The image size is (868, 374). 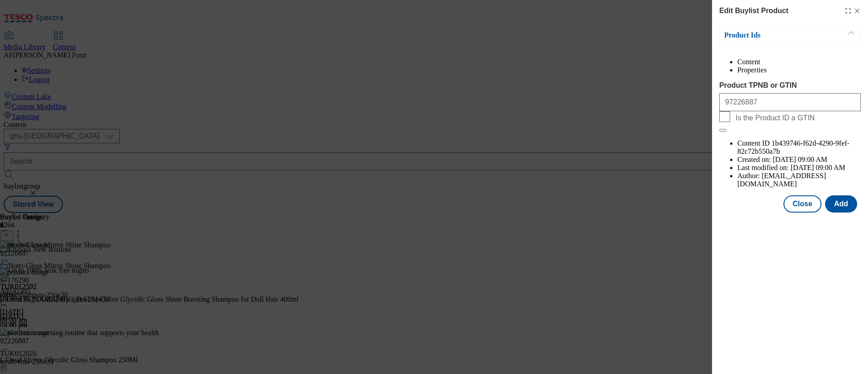 What do you see at coordinates (790, 102) in the screenshot?
I see `input: Enter 1 or 20 space separated Product TPNB or GTIN` at bounding box center [790, 102].